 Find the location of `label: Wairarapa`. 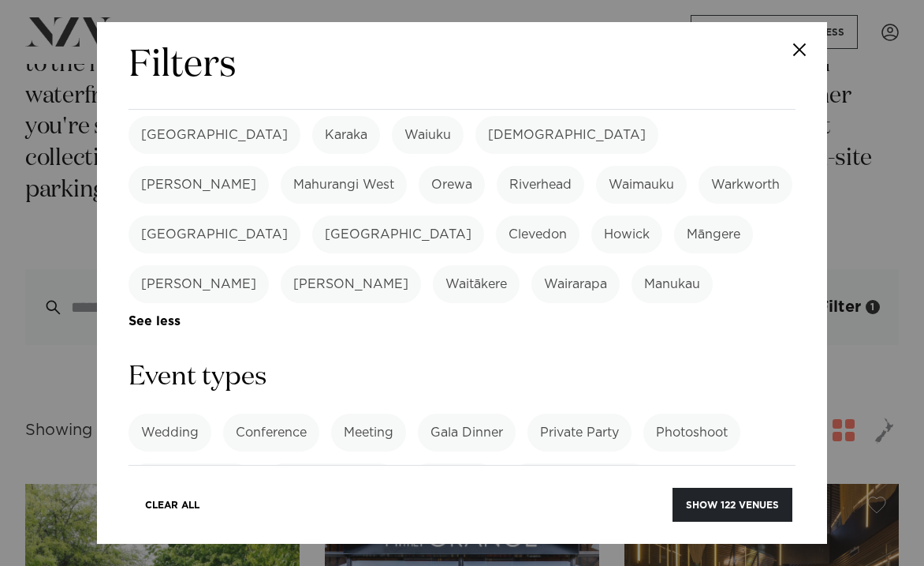

label: Wairarapa is located at coordinates (575, 284).